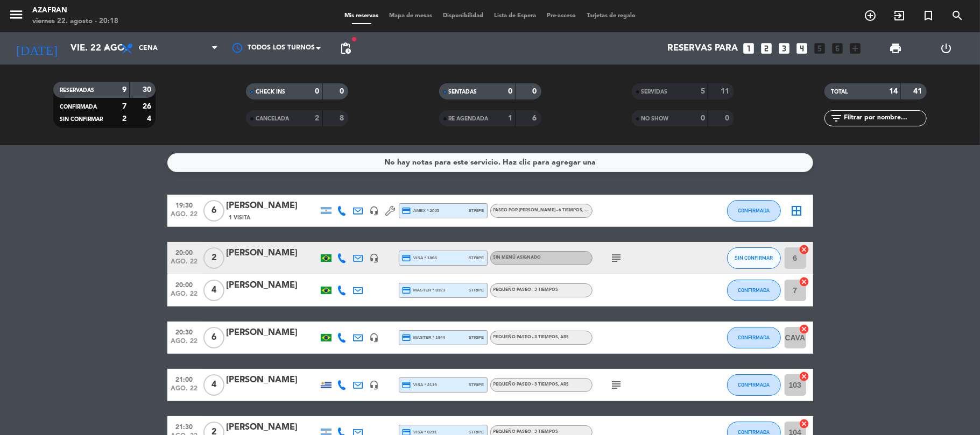  I want to click on span: CHECK INS, so click(270, 92).